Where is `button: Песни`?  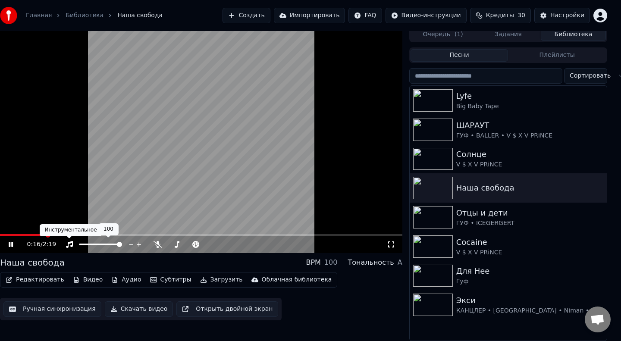
button: Песни is located at coordinates (460, 55).